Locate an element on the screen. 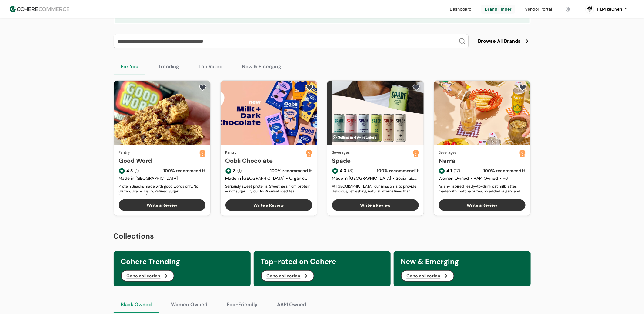 The height and width of the screenshot is (314, 644). button: AAPI Owned is located at coordinates (292, 305).